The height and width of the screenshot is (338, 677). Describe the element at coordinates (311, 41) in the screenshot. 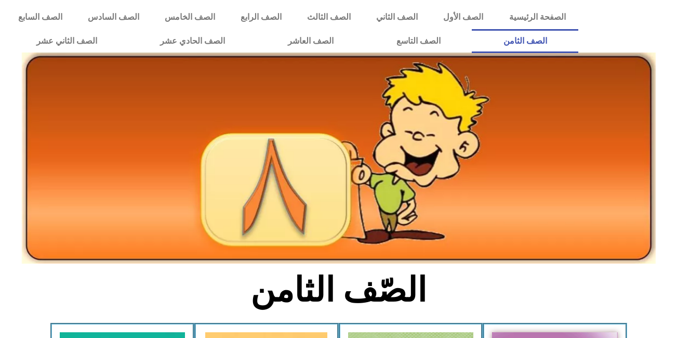

I see `a: الصف العاشر` at that location.